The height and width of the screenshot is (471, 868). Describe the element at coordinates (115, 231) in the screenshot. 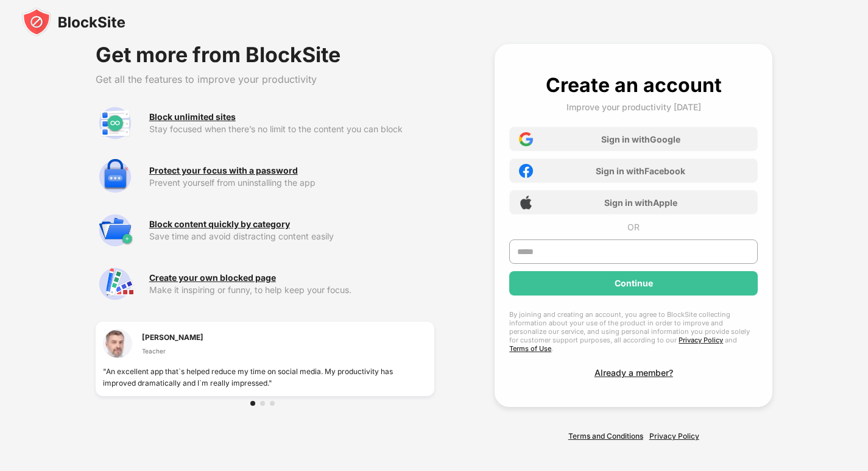

I see `img: premium-category.svg` at that location.